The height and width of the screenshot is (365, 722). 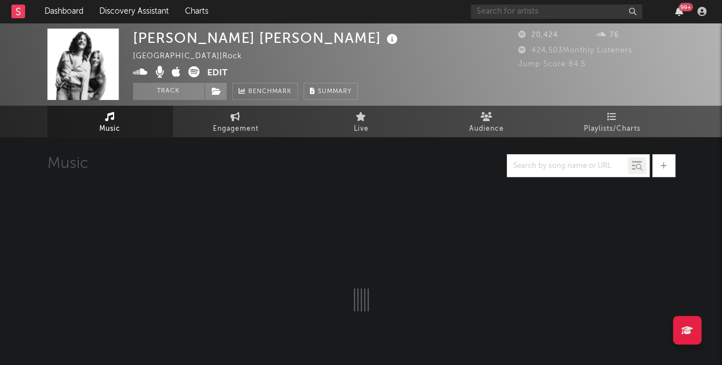 What do you see at coordinates (236, 129) in the screenshot?
I see `span: Engagement` at bounding box center [236, 129].